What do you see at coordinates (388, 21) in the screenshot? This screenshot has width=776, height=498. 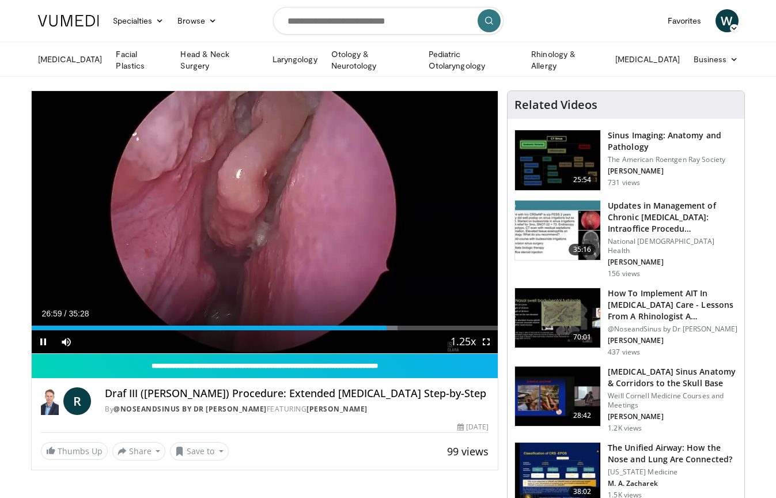 I see `input: Search topics, interventions` at bounding box center [388, 21].